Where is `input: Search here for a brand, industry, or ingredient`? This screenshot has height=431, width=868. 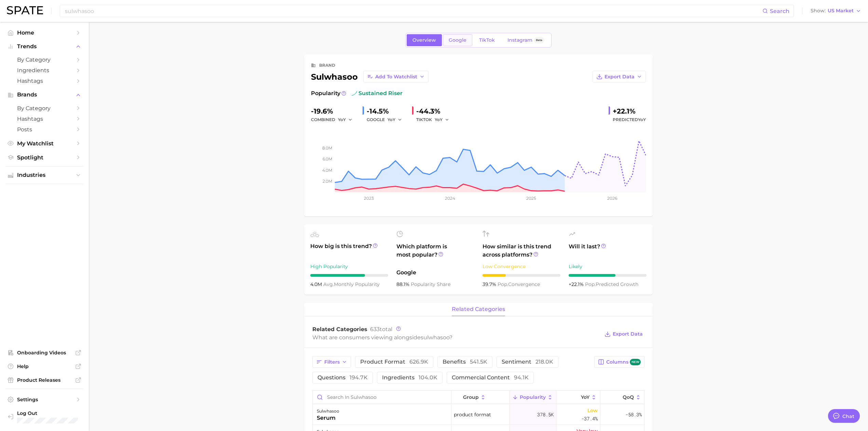 input: Search here for a brand, industry, or ingredient is located at coordinates (413, 11).